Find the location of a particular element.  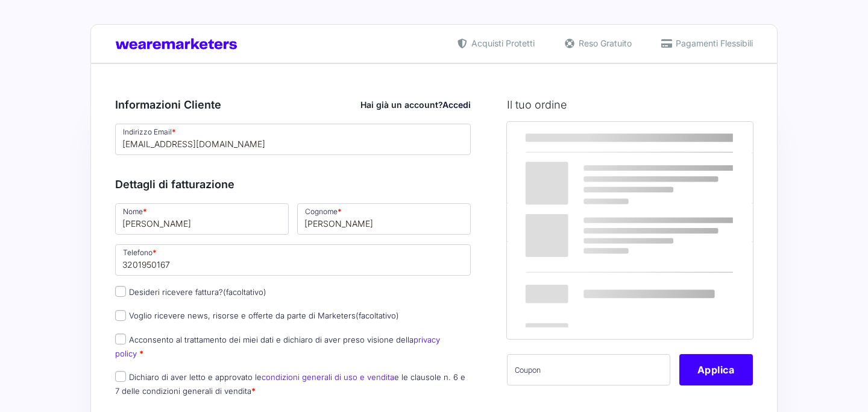

h3: Informazioni Cliente is located at coordinates (293, 105).